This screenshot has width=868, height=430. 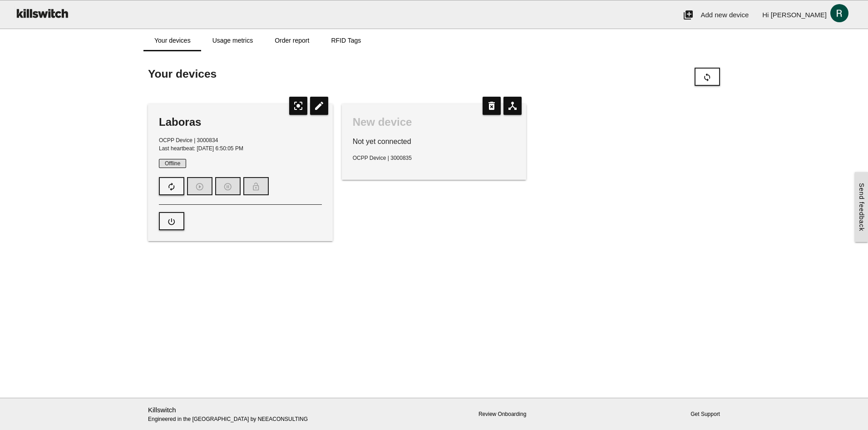 I want to click on a: RFID Tags, so click(x=346, y=40).